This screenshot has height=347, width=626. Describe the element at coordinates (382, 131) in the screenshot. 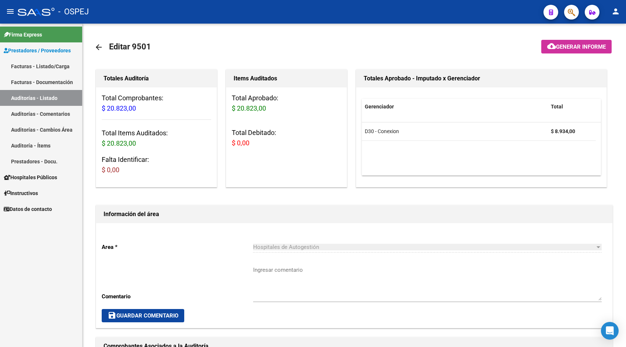

I see `span: D30 - Conexion` at that location.